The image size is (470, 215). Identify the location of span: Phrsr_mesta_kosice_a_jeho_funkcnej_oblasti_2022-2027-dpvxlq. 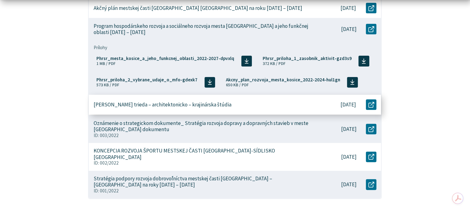
(165, 58).